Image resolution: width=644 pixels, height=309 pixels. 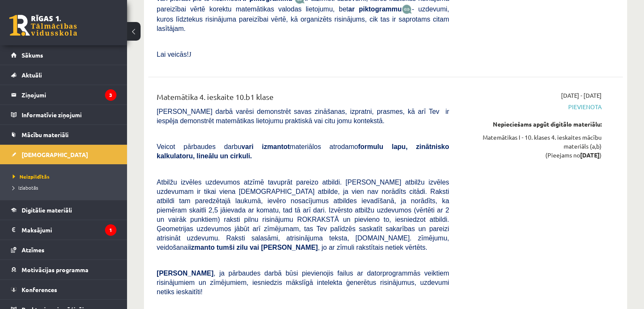 What do you see at coordinates (265, 146) in the screenshot?
I see `b: vari izmantot` at bounding box center [265, 146].